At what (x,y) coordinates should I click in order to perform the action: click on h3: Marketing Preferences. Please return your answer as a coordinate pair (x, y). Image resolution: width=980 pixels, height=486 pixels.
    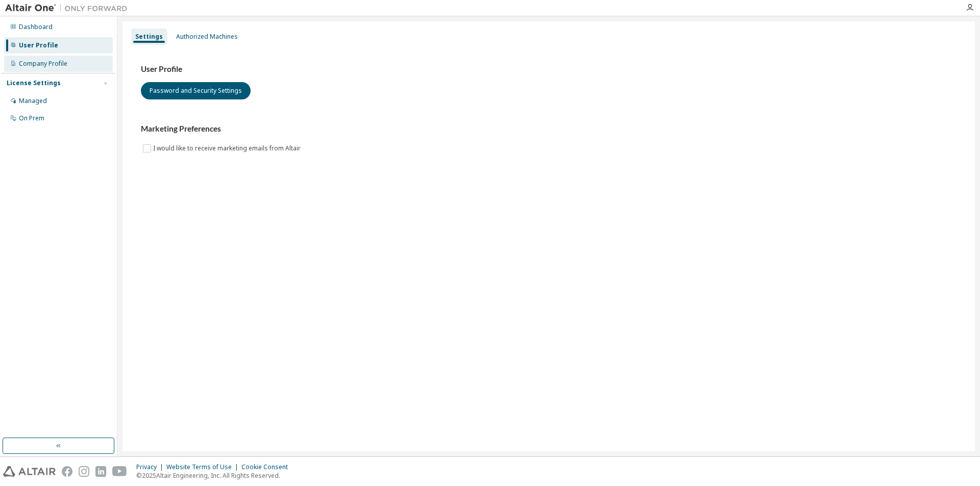
    Looking at the image, I should click on (549, 129).